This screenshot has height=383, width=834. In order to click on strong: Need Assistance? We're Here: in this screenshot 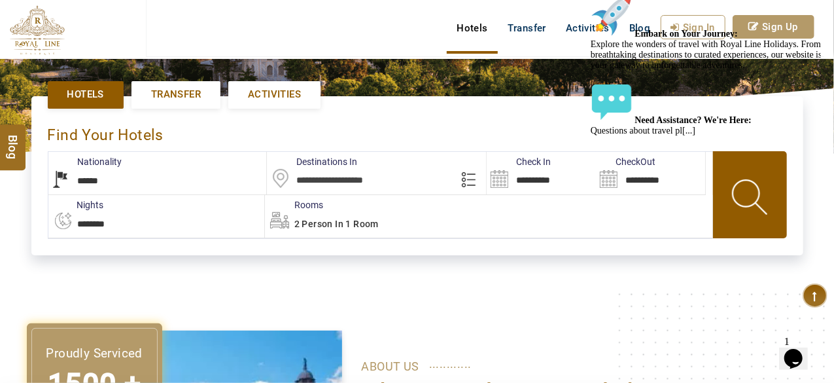, I will do `click(108, 227)`.